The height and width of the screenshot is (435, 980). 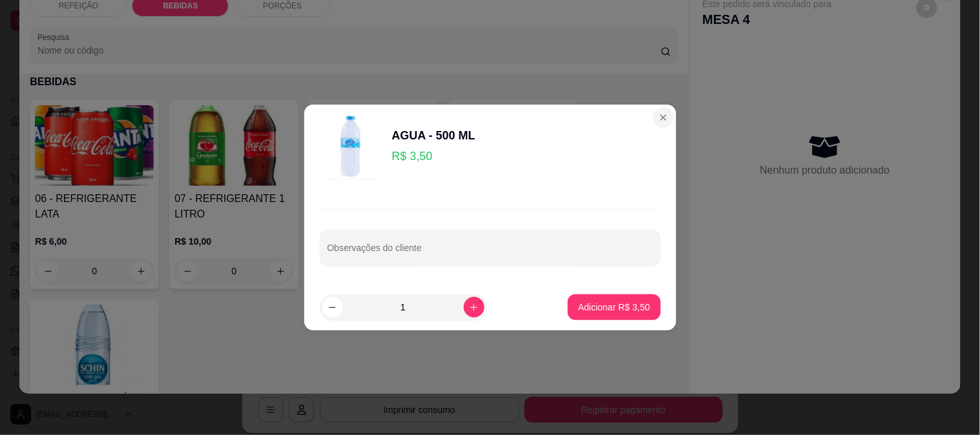 What do you see at coordinates (614, 308) in the screenshot?
I see `p: Adicionar R$ 3,50` at bounding box center [614, 308].